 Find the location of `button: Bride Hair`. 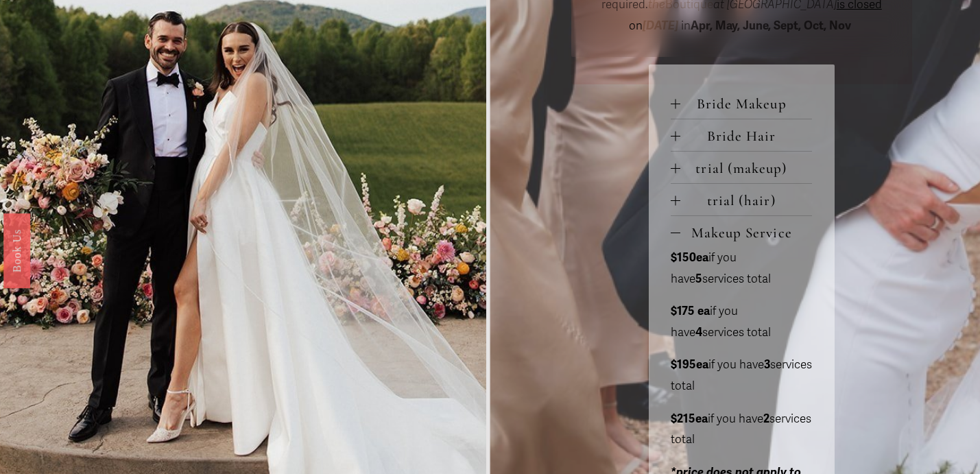

button: Bride Hair is located at coordinates (741, 135).